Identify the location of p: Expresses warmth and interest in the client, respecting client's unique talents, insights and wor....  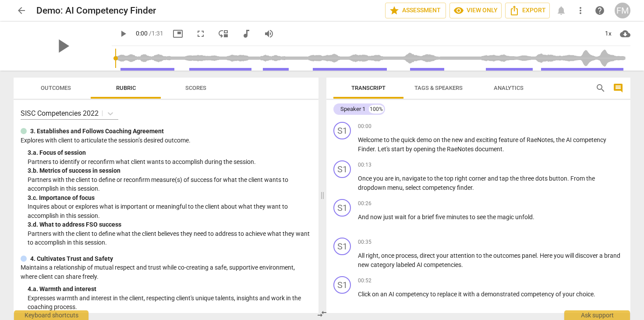
(170, 302).